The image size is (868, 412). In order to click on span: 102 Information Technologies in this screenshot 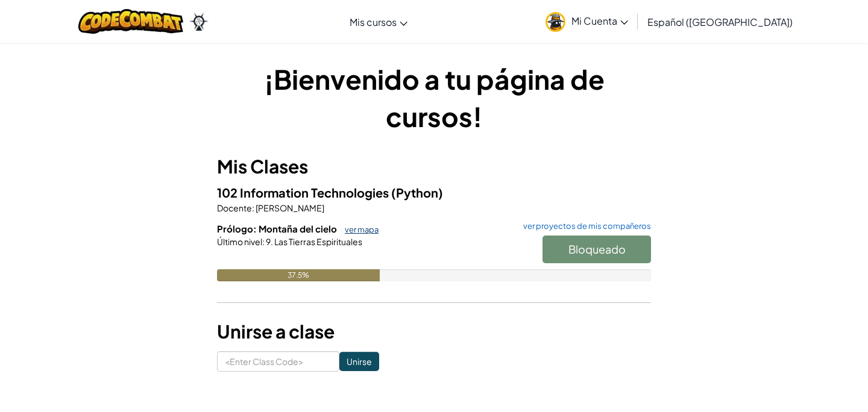, I will do `click(304, 192)`.